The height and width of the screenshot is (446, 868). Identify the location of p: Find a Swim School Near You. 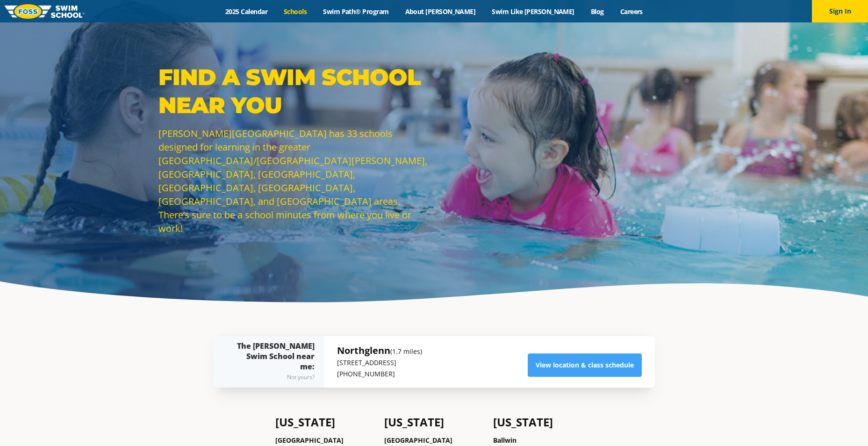
(294, 91).